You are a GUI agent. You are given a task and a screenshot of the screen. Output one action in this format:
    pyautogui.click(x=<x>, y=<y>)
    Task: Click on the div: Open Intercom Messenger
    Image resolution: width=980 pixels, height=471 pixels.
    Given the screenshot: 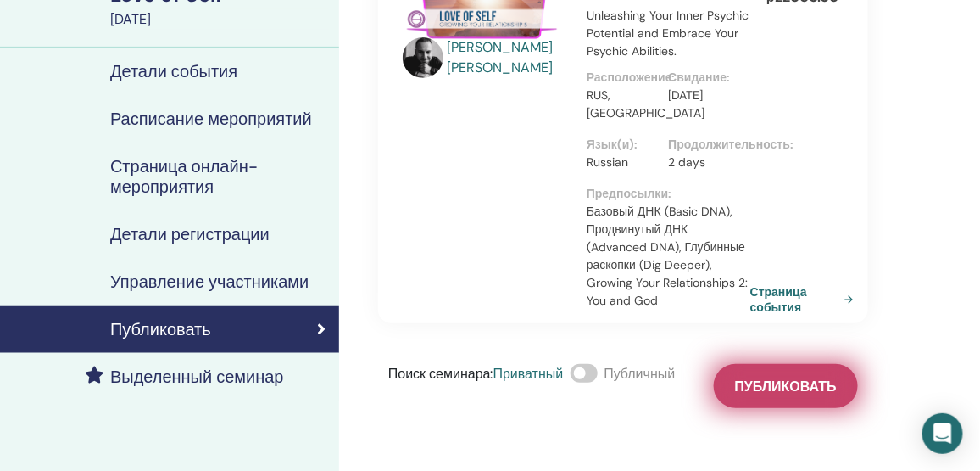 What is the action you would take?
    pyautogui.click(x=942, y=433)
    